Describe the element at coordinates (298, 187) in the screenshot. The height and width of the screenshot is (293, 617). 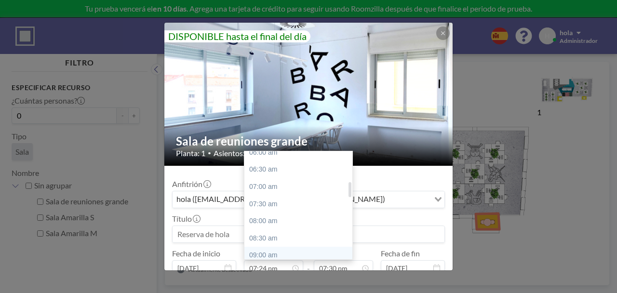
I see `div: 07:00 am` at that location.